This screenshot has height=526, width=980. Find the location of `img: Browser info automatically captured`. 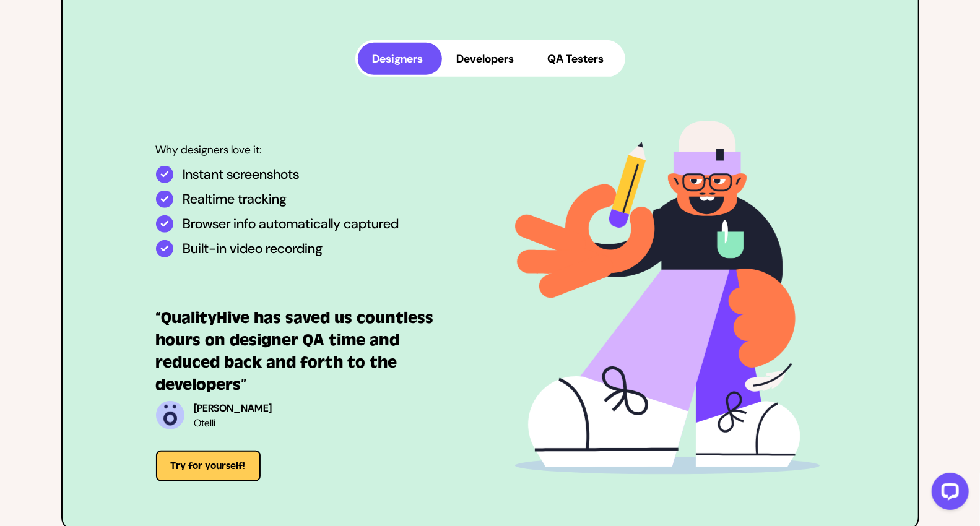

img: Browser info automatically captured is located at coordinates (165, 224).